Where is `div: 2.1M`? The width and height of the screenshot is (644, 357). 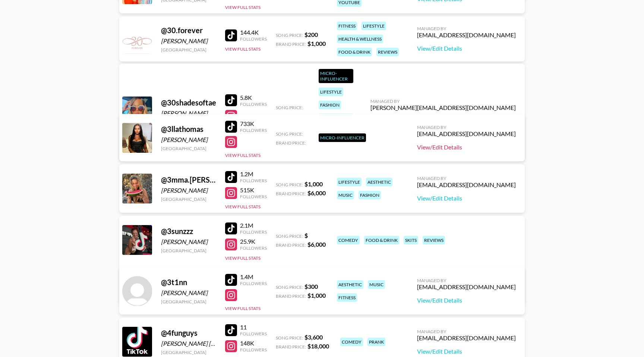
div: 2.1M is located at coordinates (253, 225).